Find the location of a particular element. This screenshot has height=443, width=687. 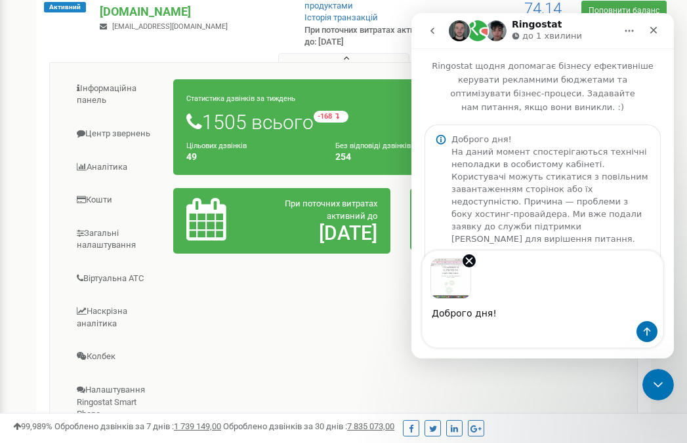

button: go back is located at coordinates (21, 18).